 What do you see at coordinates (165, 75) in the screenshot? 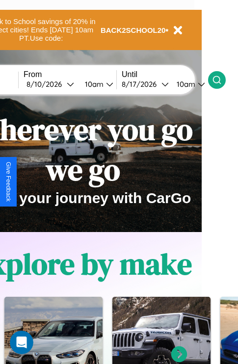
I see `label: Until` at bounding box center [165, 75].